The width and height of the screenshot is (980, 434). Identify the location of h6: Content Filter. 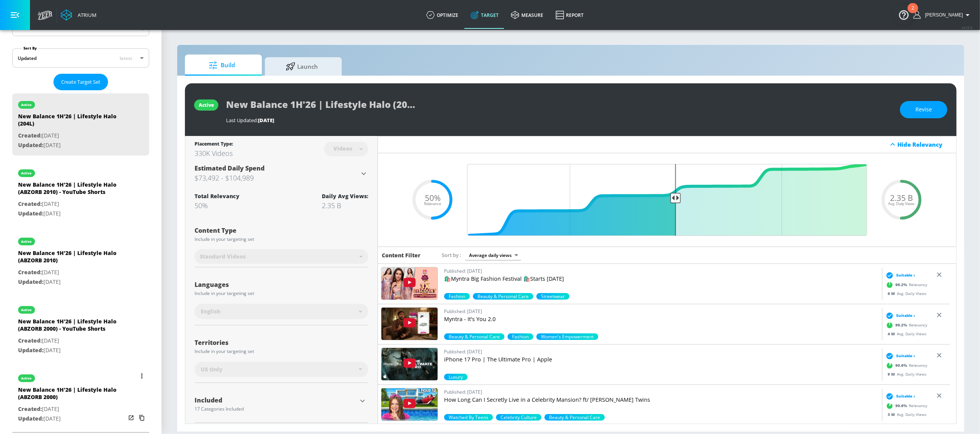
(401, 255).